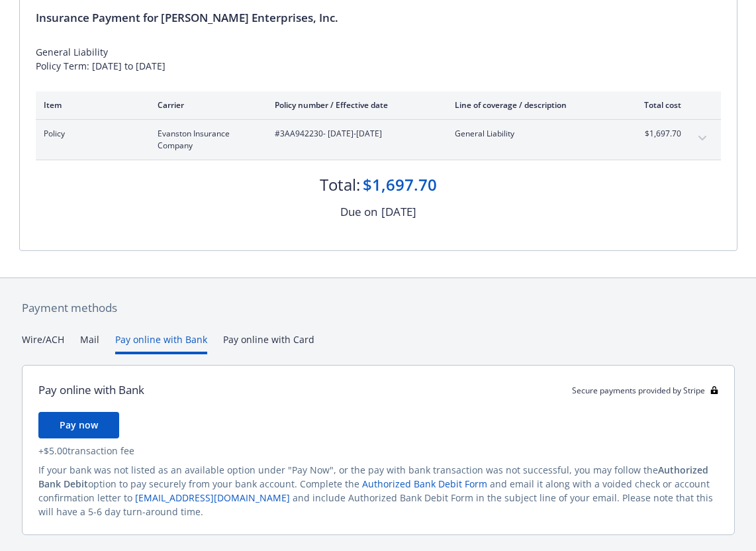 The width and height of the screenshot is (756, 551). Describe the element at coordinates (400, 185) in the screenshot. I see `div: $1,697.70` at that location.